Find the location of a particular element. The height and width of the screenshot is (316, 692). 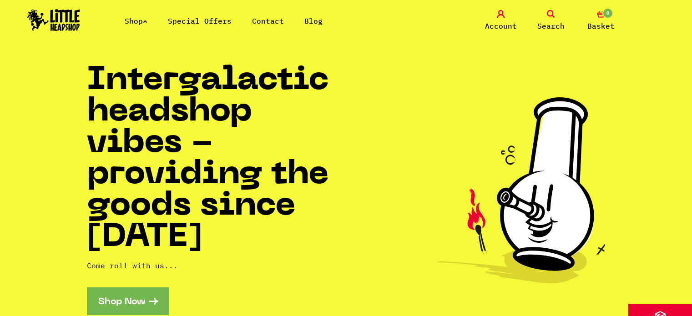

a: Search is located at coordinates (551, 20).